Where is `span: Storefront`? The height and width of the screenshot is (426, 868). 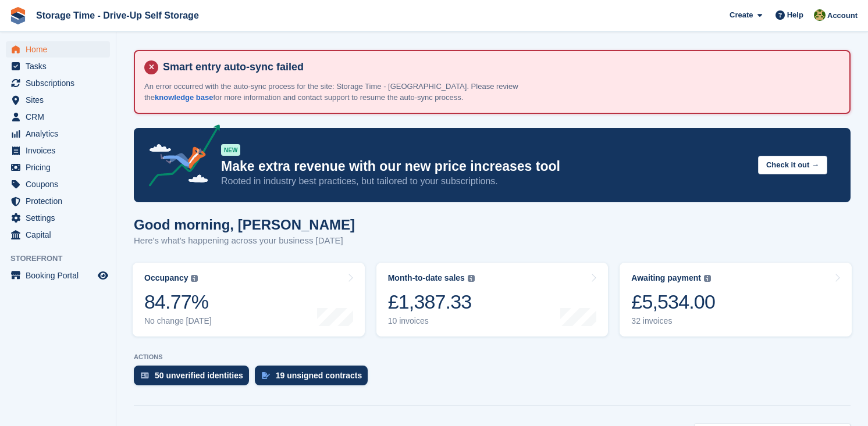
span: Storefront is located at coordinates (63, 258).